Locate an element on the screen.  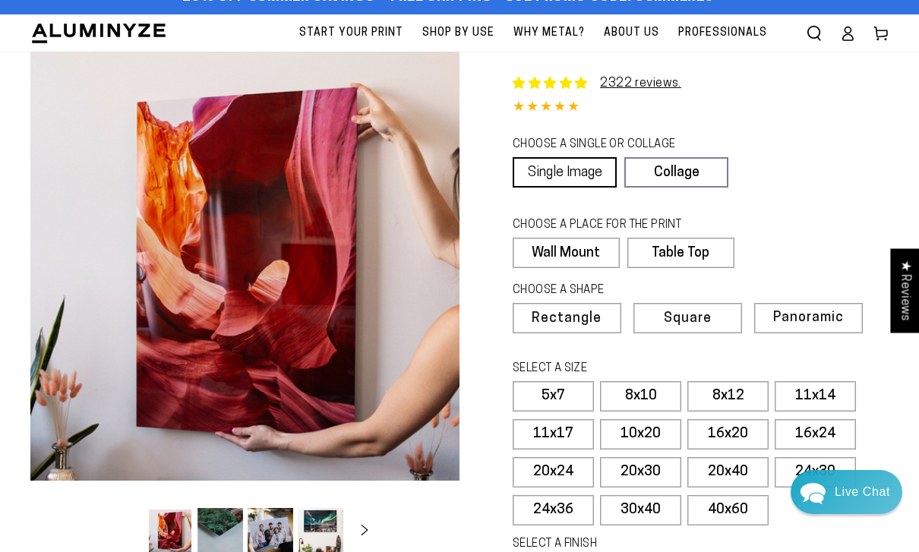
label: Wall Mount is located at coordinates (566, 253).